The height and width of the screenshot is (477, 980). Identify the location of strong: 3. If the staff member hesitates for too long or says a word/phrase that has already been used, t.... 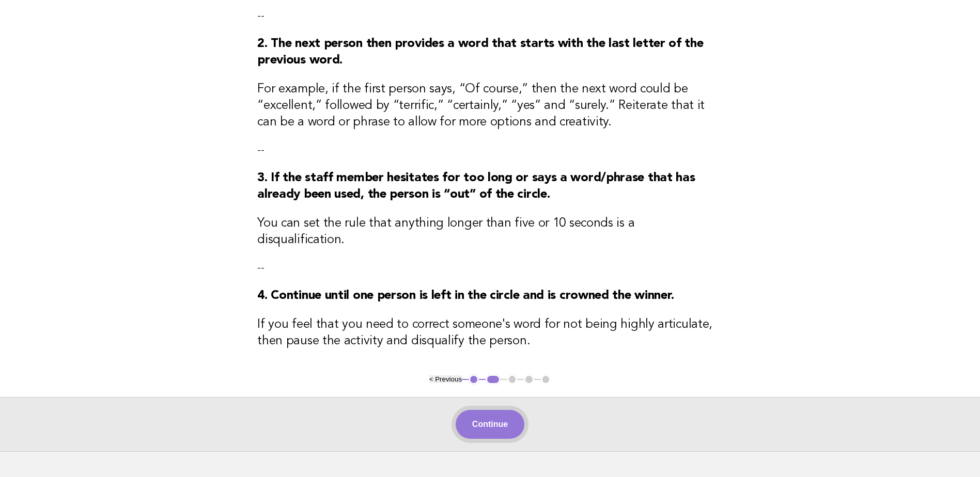
(476, 186).